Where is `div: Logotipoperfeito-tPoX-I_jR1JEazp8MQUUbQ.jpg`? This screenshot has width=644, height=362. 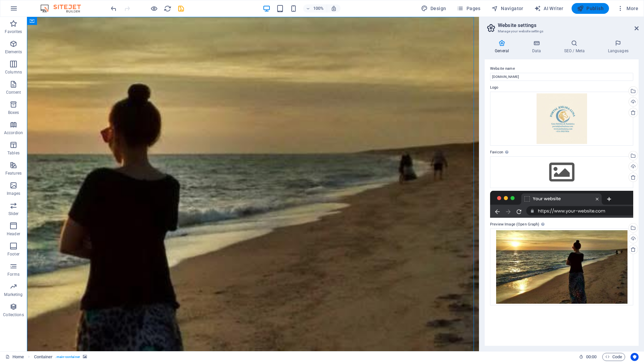 div: Logotipoperfeito-tPoX-I_jR1JEazp8MQUUbQ.jpg is located at coordinates (562, 119).